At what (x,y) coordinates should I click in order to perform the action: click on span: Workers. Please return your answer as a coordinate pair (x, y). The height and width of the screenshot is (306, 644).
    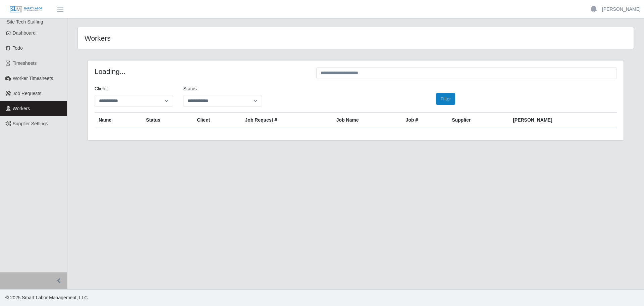
    Looking at the image, I should click on (22, 108).